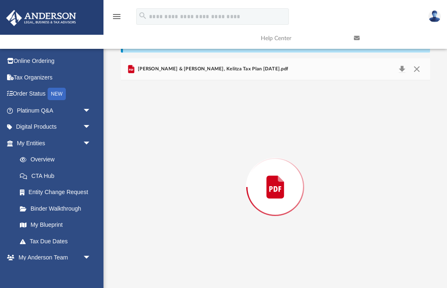  Describe the element at coordinates (55, 110) in the screenshot. I see `a: Platinum Q&Aarrow_drop_down` at that location.